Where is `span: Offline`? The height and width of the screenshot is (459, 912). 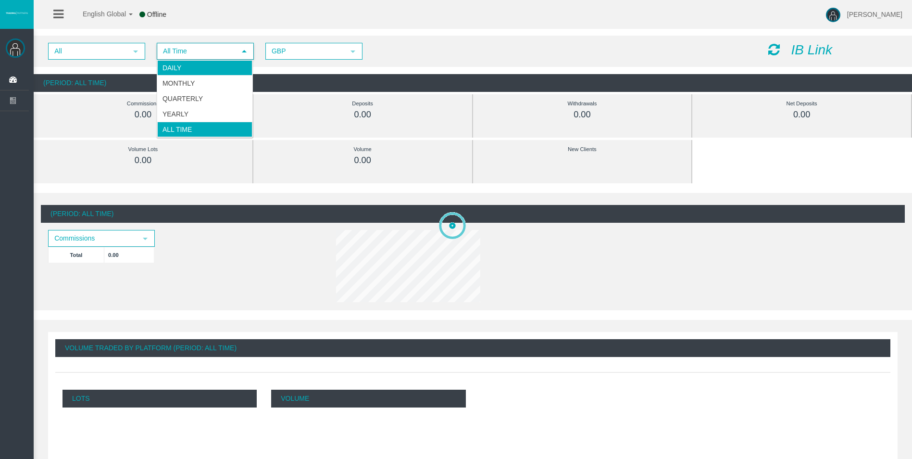 span: Offline is located at coordinates (157, 14).